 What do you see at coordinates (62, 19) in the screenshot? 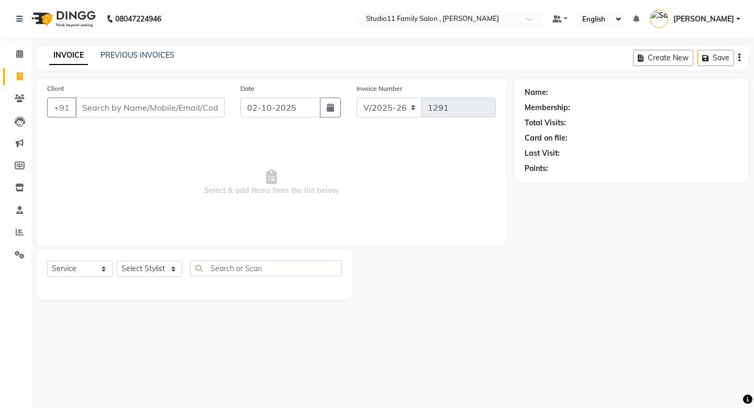
I see `img: logo` at bounding box center [62, 19].